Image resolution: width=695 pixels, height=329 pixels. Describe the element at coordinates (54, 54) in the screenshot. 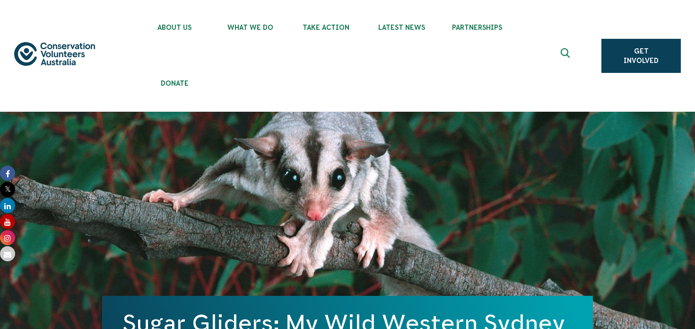

I see `img: logo.svg` at that location.